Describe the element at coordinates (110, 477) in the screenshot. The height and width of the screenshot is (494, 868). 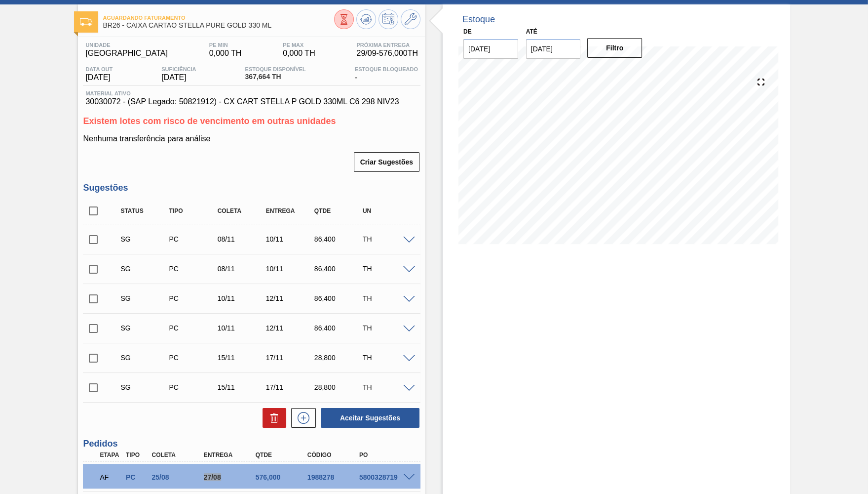
I see `p: AF` at that location.